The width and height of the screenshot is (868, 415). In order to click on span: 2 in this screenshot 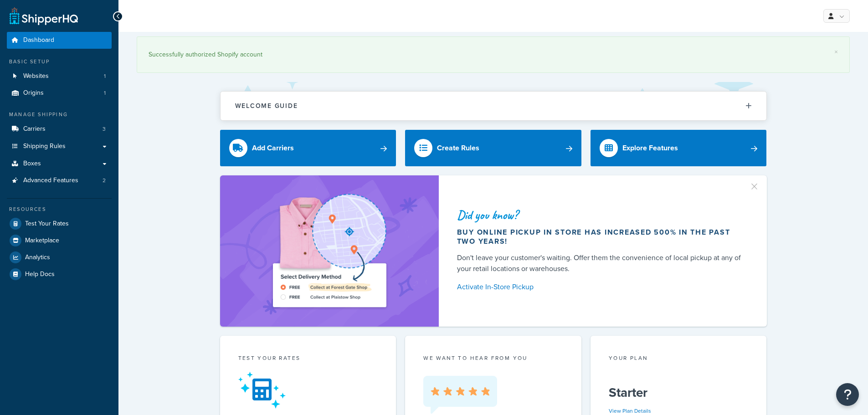, I will do `click(104, 180)`.